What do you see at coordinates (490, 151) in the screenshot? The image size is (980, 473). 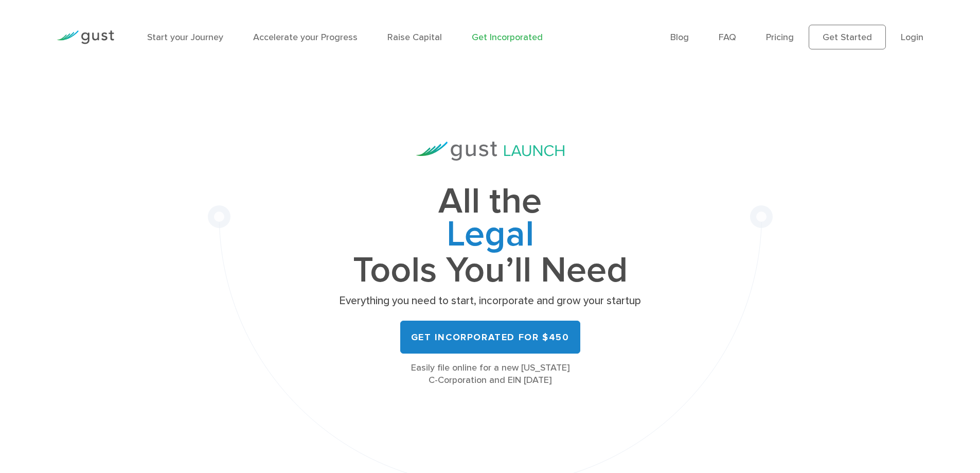 I see `img: Gust Launch Logo` at bounding box center [490, 151].